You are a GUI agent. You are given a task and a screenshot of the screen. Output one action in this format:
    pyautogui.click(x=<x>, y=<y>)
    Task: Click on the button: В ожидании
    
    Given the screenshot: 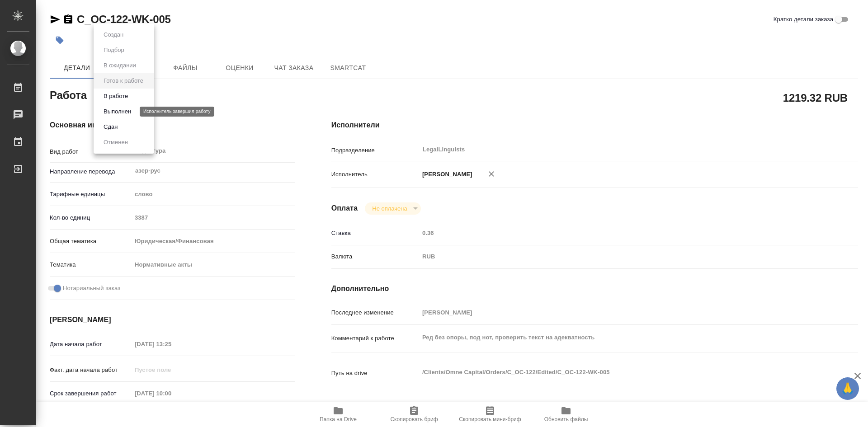 What is the action you would take?
    pyautogui.click(x=120, y=65)
    